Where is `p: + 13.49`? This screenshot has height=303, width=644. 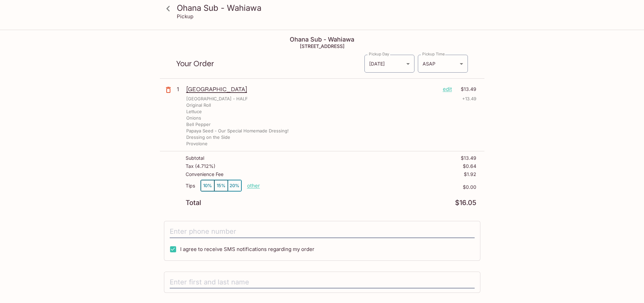
p: + 13.49 is located at coordinates (469, 99).